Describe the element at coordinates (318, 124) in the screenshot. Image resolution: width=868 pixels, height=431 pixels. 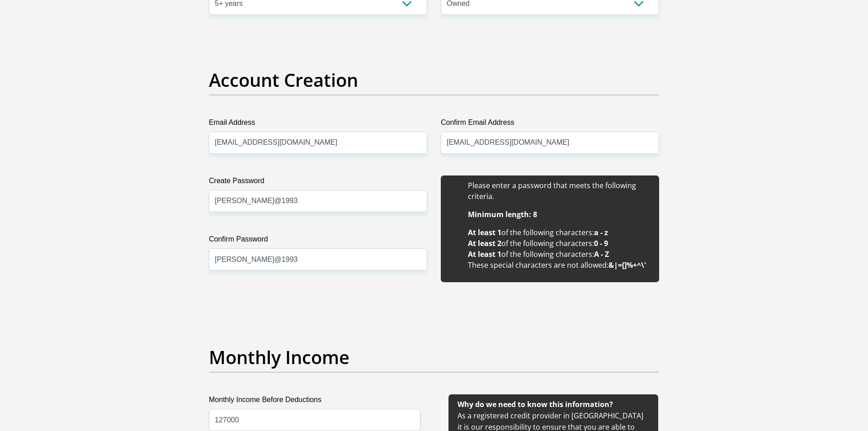
I see `label: Email Address` at that location.